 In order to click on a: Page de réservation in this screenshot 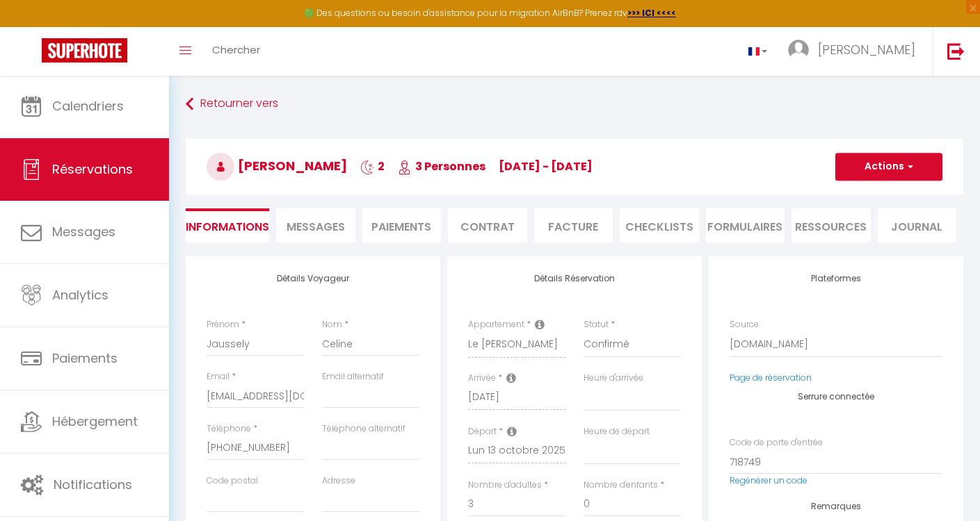, I will do `click(770, 378)`.